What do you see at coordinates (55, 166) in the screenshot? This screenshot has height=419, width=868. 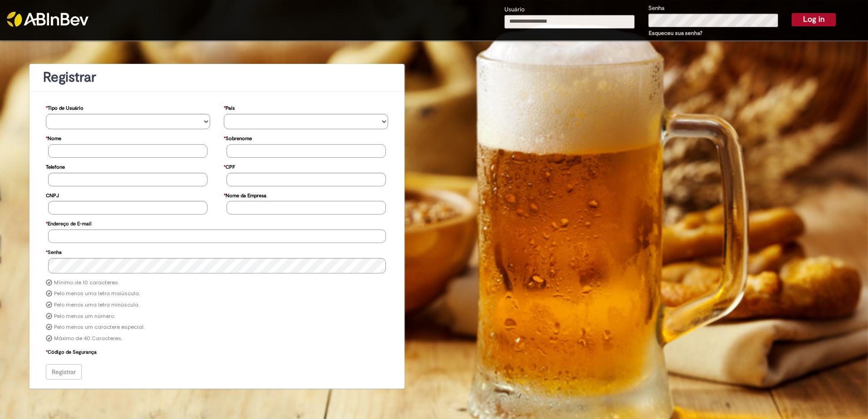 I see `label: Telefone` at bounding box center [55, 166].